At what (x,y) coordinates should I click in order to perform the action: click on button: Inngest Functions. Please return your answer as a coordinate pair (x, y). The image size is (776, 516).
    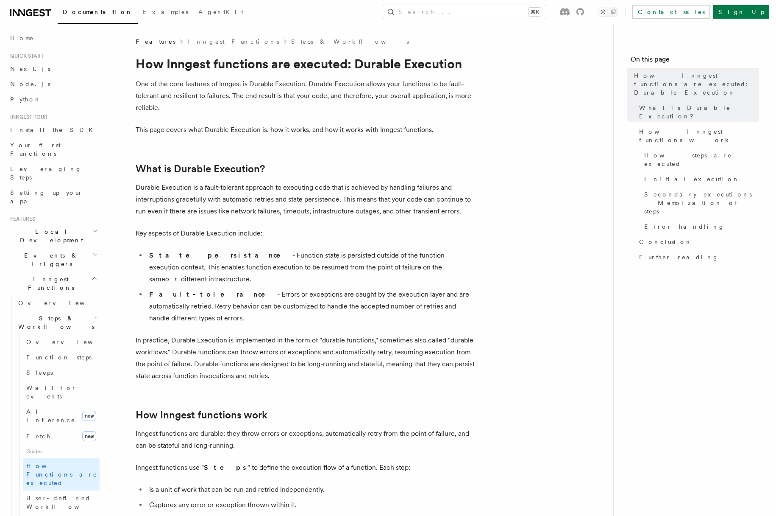
    Looking at the image, I should click on (53, 283).